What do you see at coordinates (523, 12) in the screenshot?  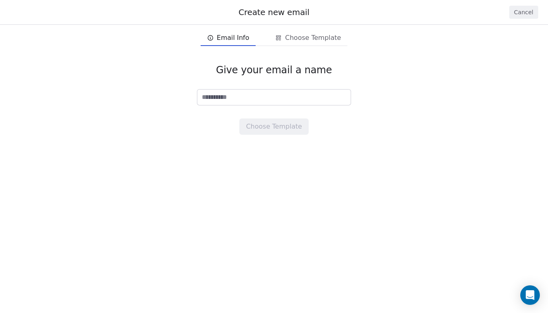 I see `button: Cancel` at bounding box center [523, 12].